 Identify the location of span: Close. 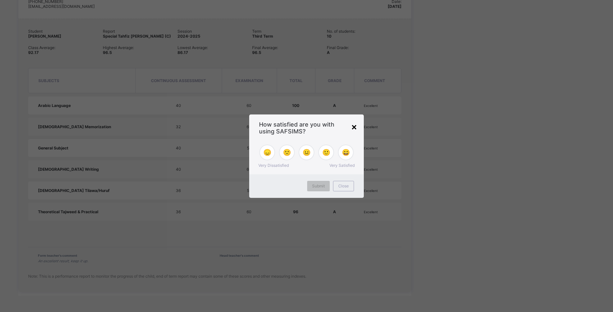
(344, 186).